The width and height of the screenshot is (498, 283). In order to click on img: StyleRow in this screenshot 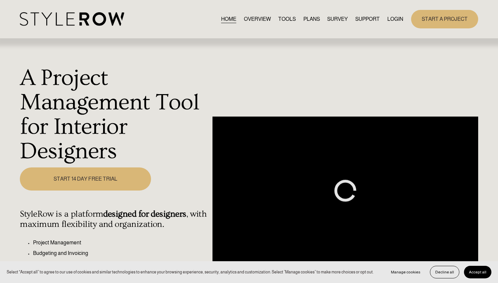, I will do `click(72, 19)`.